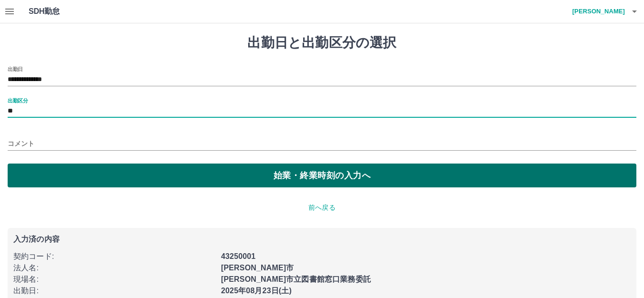 This screenshot has height=298, width=644. What do you see at coordinates (322, 176) in the screenshot?
I see `button: 始業・終業時刻の入力へ` at bounding box center [322, 176].